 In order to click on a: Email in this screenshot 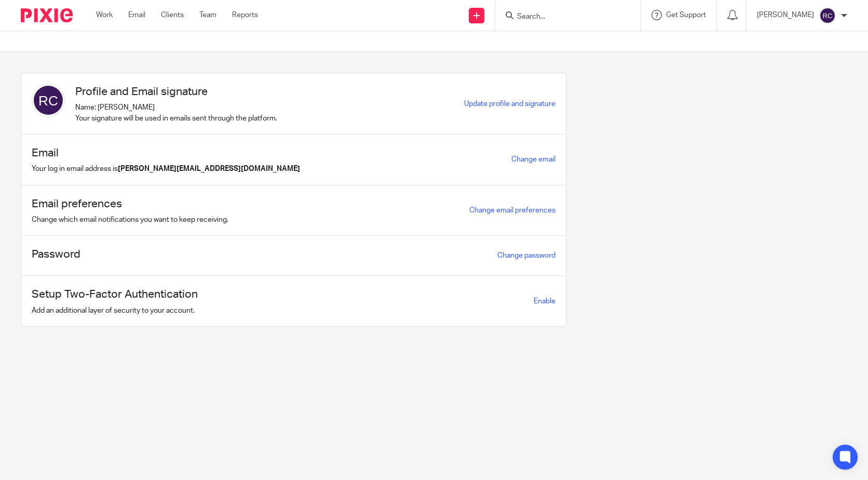, I will do `click(136, 15)`.